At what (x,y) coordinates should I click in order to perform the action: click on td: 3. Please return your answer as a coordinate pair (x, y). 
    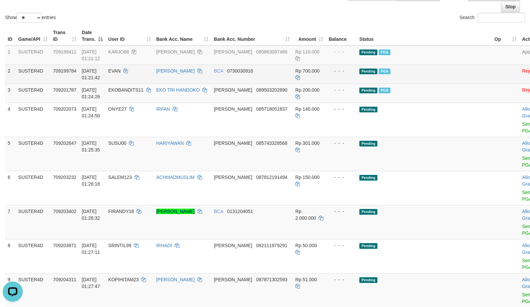
    Looking at the image, I should click on (10, 93).